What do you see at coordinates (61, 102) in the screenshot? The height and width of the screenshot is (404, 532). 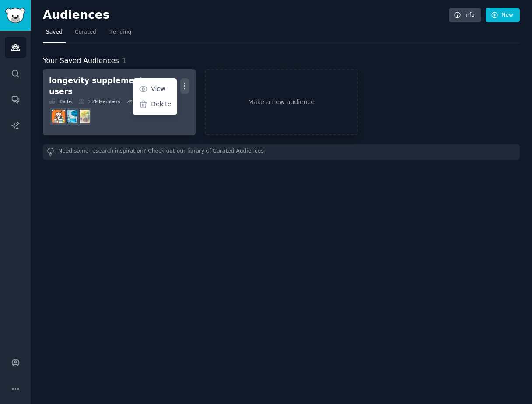 I see `div: 3 Sub s` at bounding box center [61, 102].